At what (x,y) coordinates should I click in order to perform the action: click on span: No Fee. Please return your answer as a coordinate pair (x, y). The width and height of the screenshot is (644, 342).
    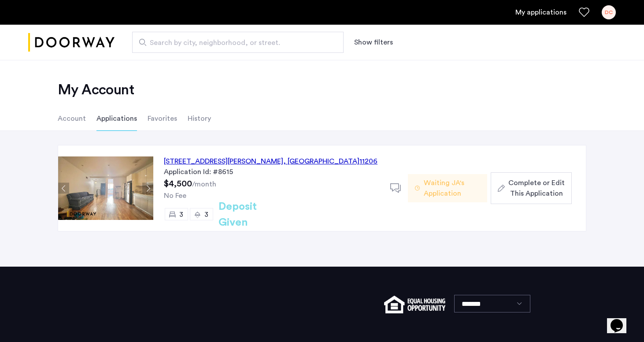
    Looking at the image, I should click on (175, 196).